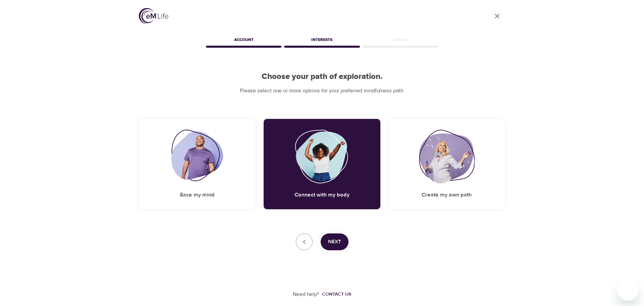  Describe the element at coordinates (197, 164) in the screenshot. I see `div: Ease my mindEase my mind` at that location.